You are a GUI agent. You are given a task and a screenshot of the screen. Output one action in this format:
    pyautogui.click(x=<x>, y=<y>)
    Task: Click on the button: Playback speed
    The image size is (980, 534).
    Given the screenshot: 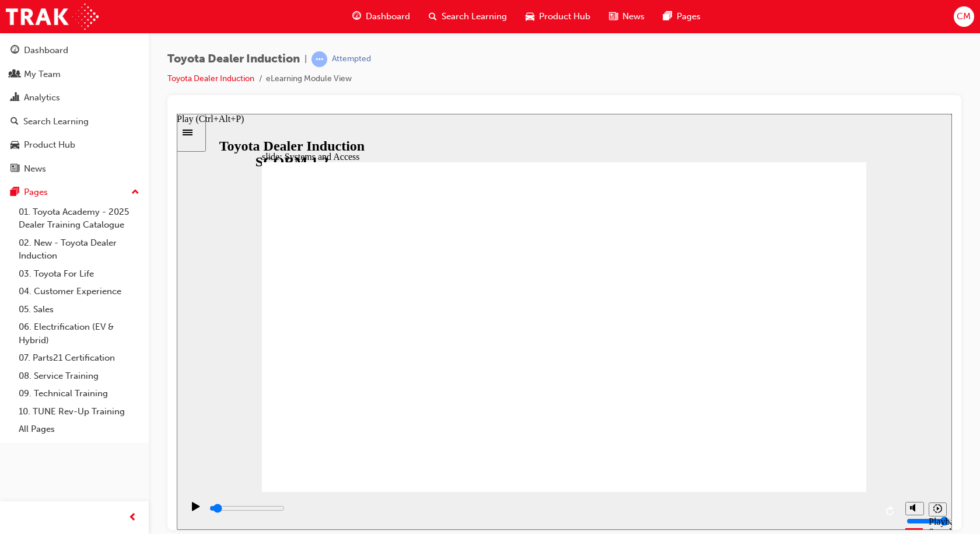 What is the action you would take?
    pyautogui.click(x=761, y=396)
    